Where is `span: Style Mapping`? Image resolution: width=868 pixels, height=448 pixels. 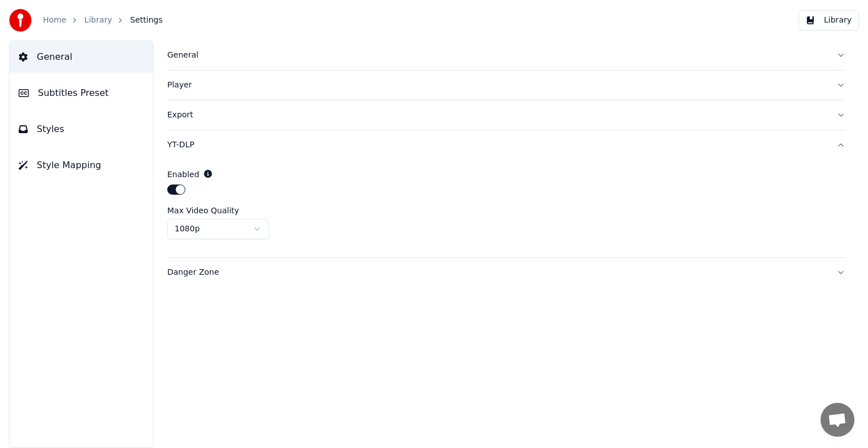 span: Style Mapping is located at coordinates (69, 165).